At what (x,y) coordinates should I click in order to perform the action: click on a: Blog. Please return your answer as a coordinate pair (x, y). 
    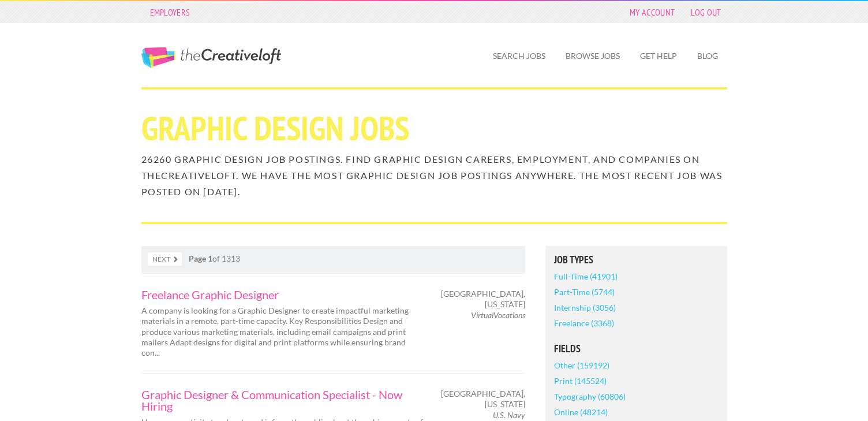
    Looking at the image, I should click on (707, 56).